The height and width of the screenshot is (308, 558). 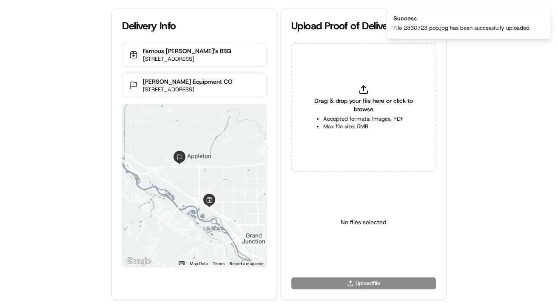 What do you see at coordinates (247, 264) in the screenshot?
I see `a: Report a map error` at bounding box center [247, 264].